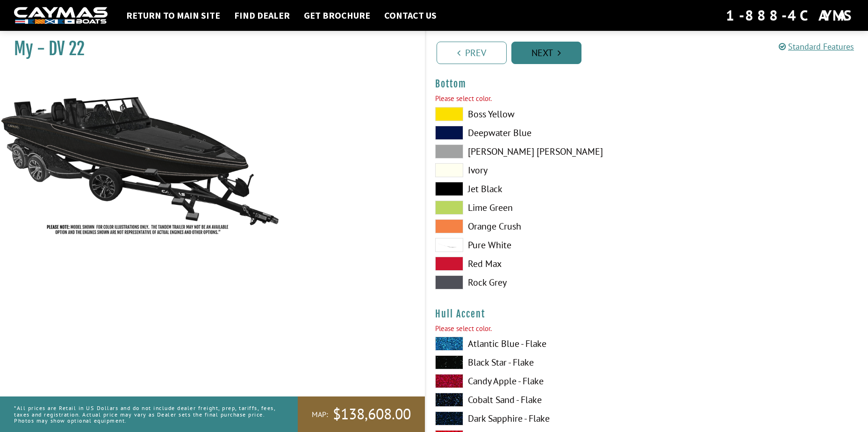 Image resolution: width=868 pixels, height=432 pixels. Describe the element at coordinates (536, 363) in the screenshot. I see `label: Black Star - Flake` at that location.